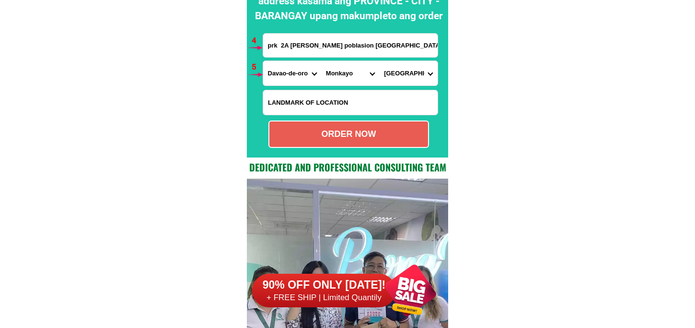 This screenshot has width=695, height=328. What do you see at coordinates (351, 102) in the screenshot?
I see `input: Input LANDMARKOFLOCATION` at bounding box center [351, 102].